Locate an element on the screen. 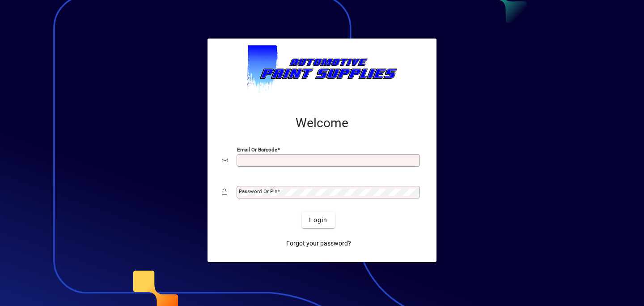 This screenshot has width=644, height=306. mat-label: Password or Pin is located at coordinates (258, 191).